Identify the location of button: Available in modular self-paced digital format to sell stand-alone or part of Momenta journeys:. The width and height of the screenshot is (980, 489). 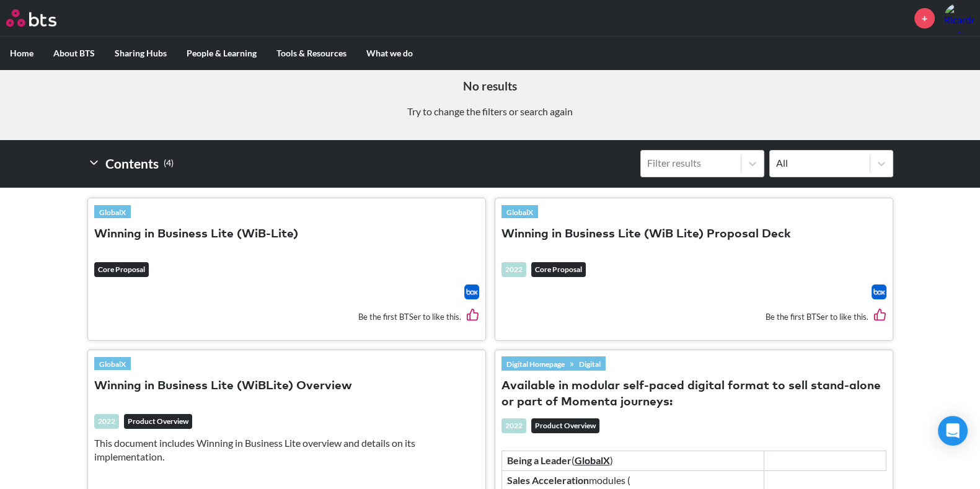
(694, 395).